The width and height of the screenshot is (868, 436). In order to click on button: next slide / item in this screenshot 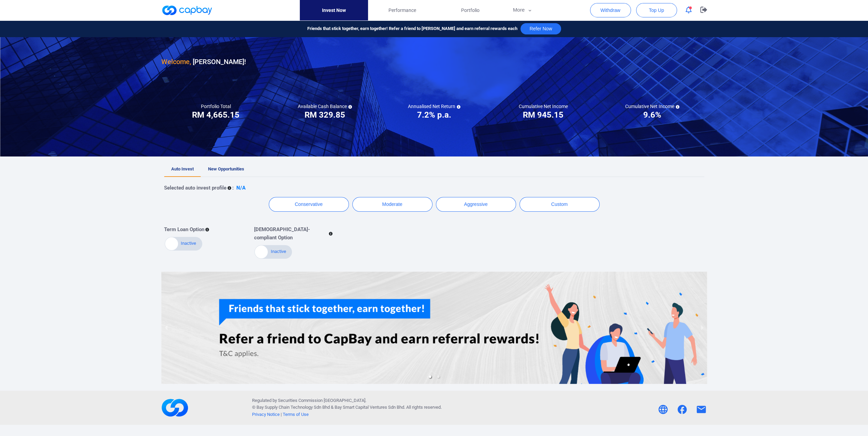, I will do `click(703, 328)`.